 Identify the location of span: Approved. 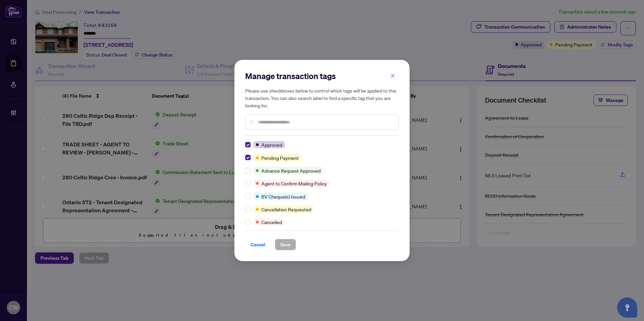
(272, 145).